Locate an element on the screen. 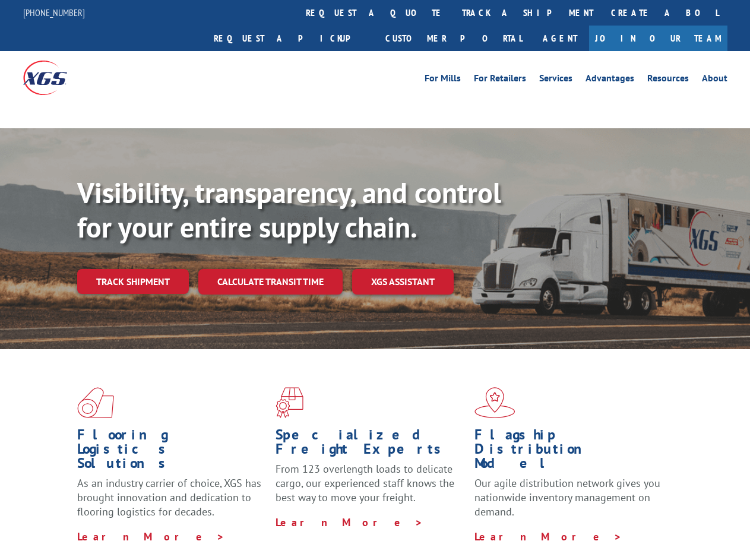 This screenshot has height=560, width=750. a: Join Our Team is located at coordinates (658, 38).